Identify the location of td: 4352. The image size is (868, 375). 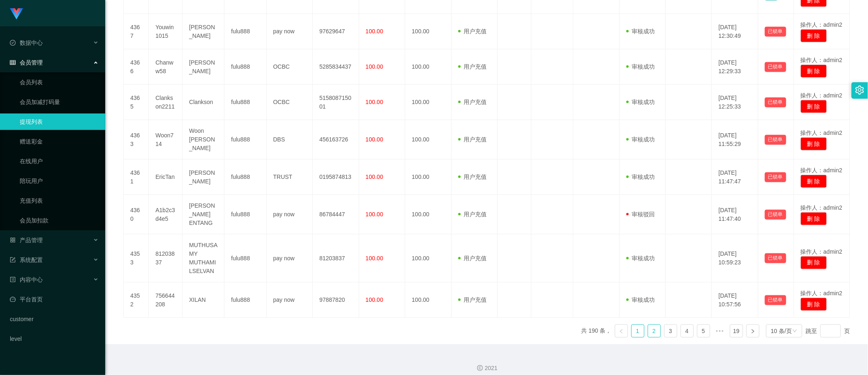
(136, 300).